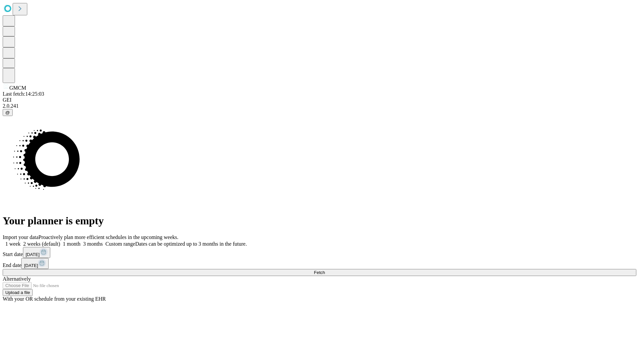  I want to click on span: Fetch, so click(319, 272).